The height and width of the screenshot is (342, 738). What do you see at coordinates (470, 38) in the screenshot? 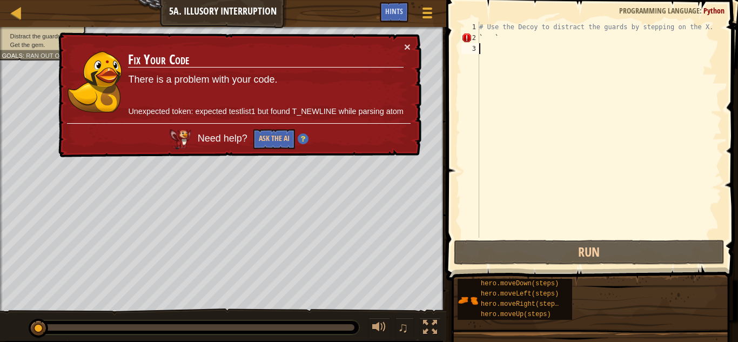
I see `div: 2` at bounding box center [470, 38].